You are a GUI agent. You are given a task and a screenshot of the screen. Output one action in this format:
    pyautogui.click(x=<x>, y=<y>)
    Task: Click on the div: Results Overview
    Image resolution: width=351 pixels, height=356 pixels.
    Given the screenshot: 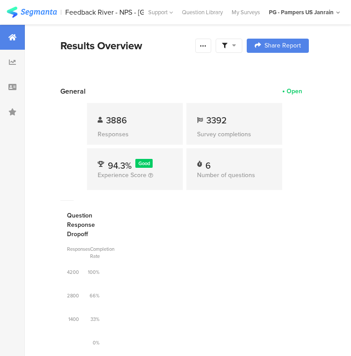 What is the action you would take?
    pyautogui.click(x=126, y=46)
    